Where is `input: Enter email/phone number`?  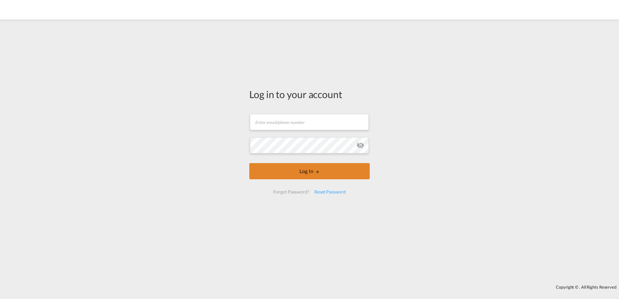 input: Enter email/phone number is located at coordinates (309, 122).